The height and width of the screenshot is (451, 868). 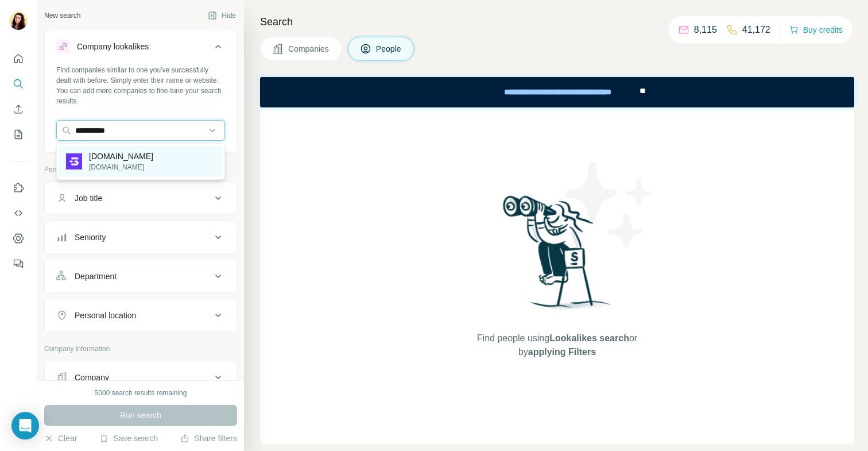 What do you see at coordinates (141, 315) in the screenshot?
I see `button: Personal location` at bounding box center [141, 315].